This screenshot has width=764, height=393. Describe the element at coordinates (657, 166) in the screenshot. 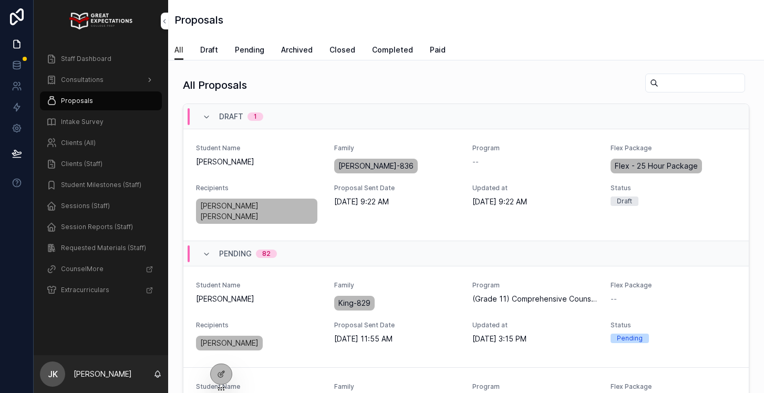

I see `span: Flex - 25 Hour Package` at that location.